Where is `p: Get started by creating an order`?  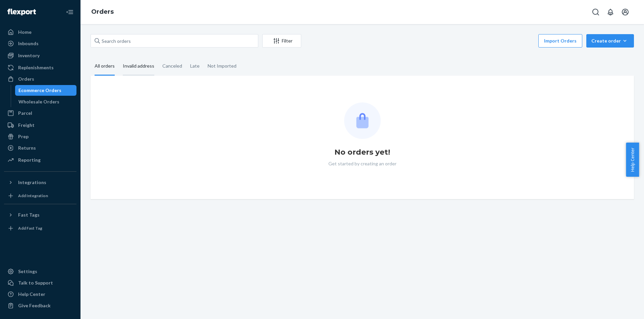 p: Get started by creating an order is located at coordinates (362, 164).